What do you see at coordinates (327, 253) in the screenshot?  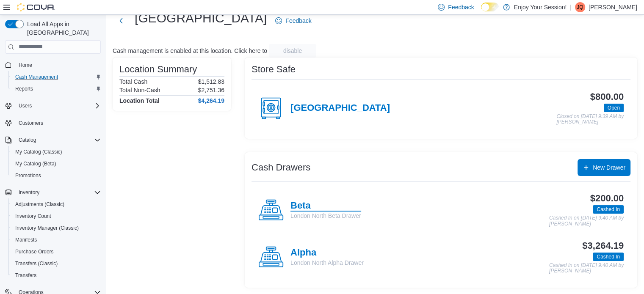 I see `h4: Alpha` at bounding box center [327, 253].